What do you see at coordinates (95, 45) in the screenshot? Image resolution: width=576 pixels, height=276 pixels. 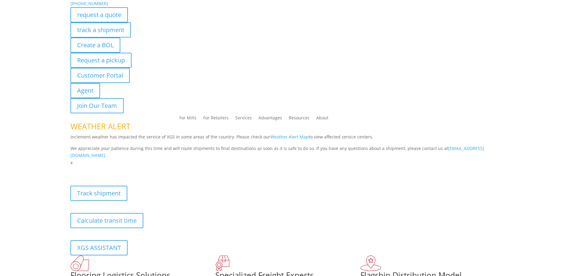 I see `a: Create a BOL` at bounding box center [95, 45].